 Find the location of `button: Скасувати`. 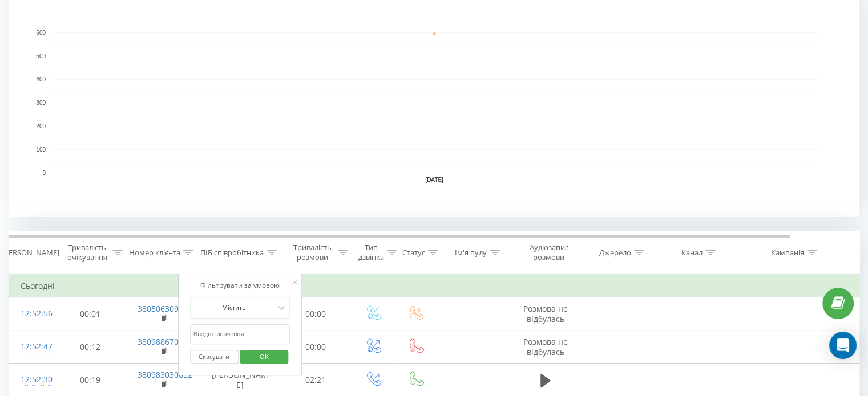

button: Скасувати is located at coordinates (214, 357).